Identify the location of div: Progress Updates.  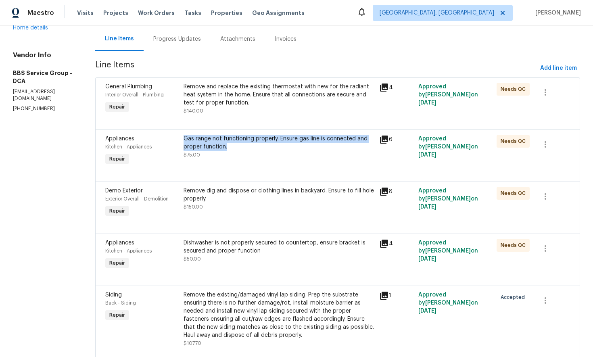
(177, 39).